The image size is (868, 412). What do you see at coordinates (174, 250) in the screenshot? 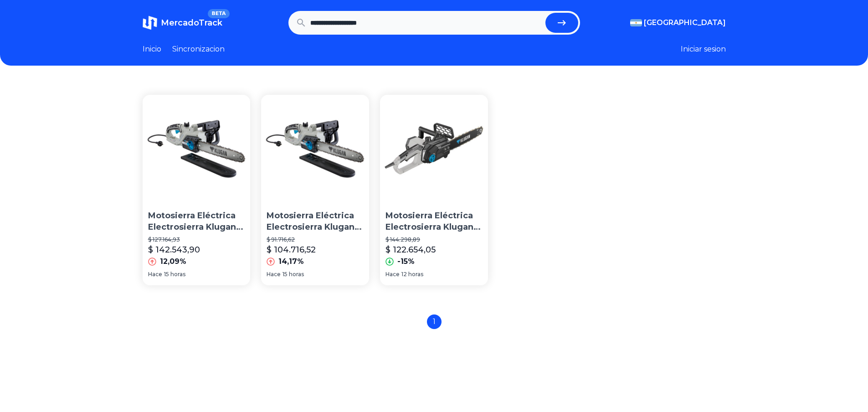
I see `p: $ 142.543,90` at bounding box center [174, 250].